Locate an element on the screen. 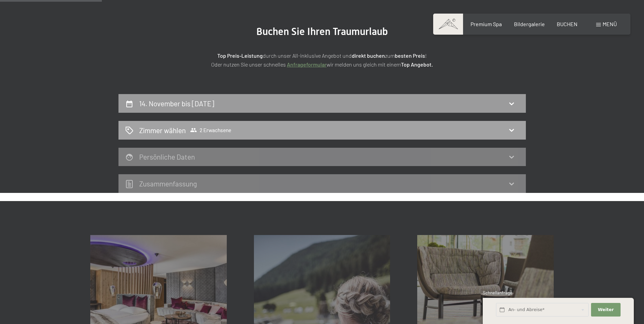 This screenshot has height=324, width=644. p: durch unser All-inklusive Angebot und zum ! Oder nutzen Sie unser schnelles wir melden uns gleich... is located at coordinates (322, 60).